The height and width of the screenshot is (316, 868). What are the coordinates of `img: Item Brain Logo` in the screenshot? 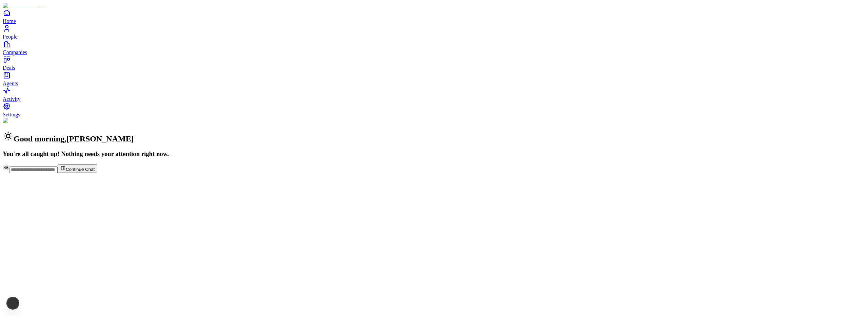 It's located at (23, 5).